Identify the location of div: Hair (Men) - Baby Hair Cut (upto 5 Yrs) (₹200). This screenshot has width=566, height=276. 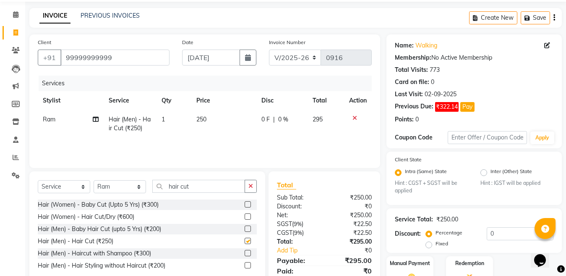
(99, 229).